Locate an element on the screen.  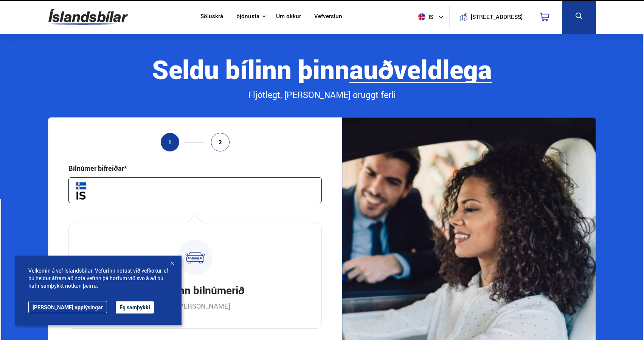
h3: Sláðu inn bílnúmerið is located at coordinates (195, 290).